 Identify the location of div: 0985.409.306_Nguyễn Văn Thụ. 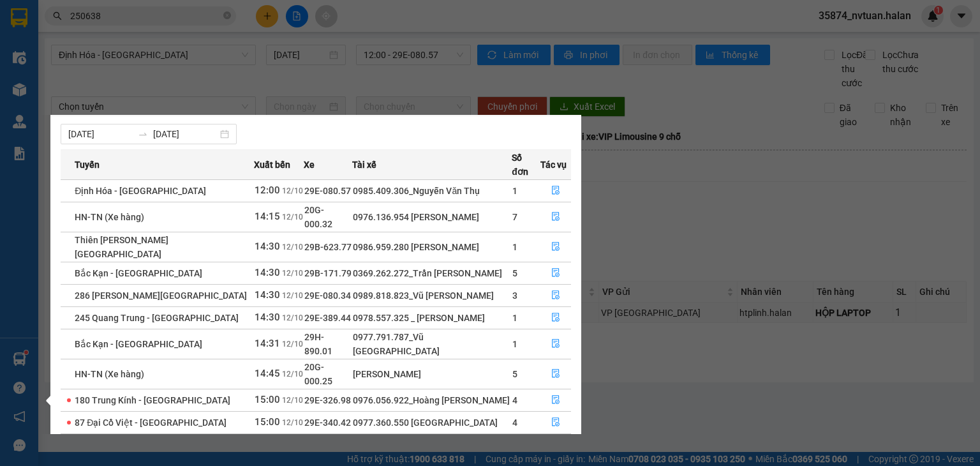
(432, 191).